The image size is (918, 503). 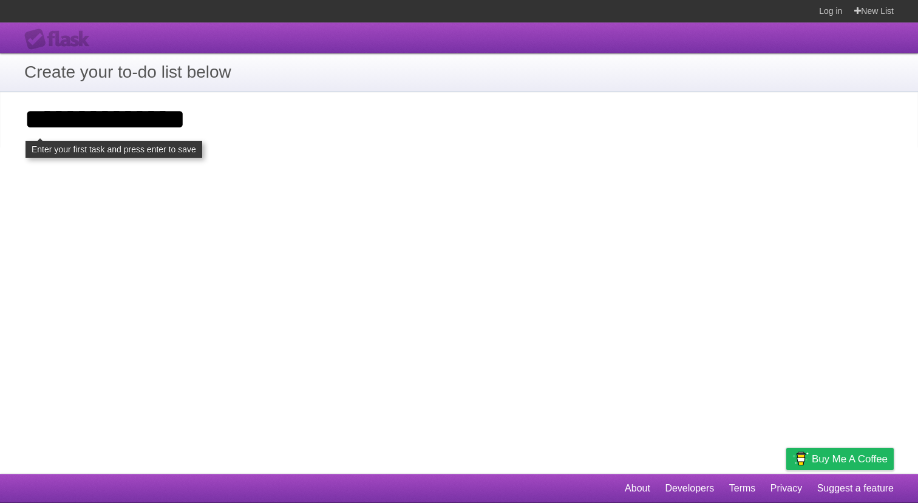 I want to click on div: Flask, so click(x=61, y=39).